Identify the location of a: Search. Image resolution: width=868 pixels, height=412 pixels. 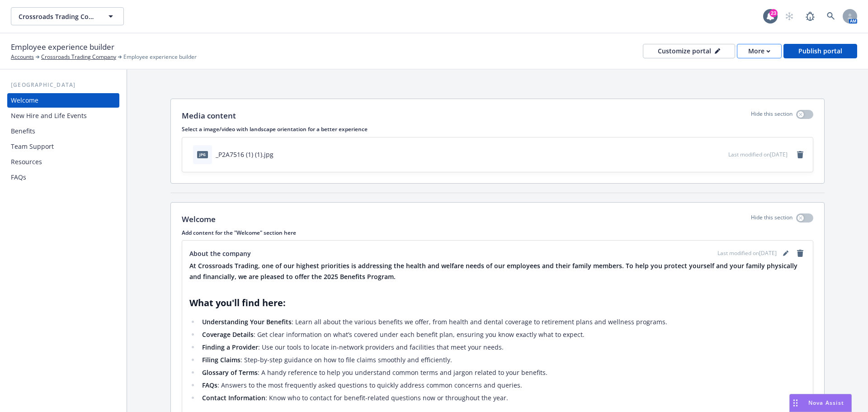
(831, 16).